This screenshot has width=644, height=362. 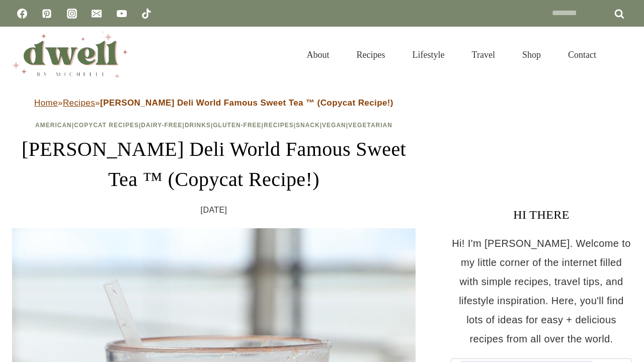 I want to click on a: Travel, so click(x=483, y=55).